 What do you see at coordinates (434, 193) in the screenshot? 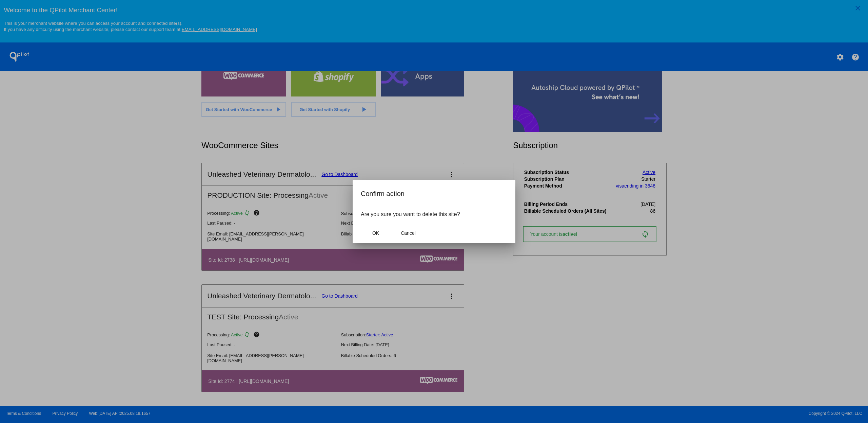
I see `h2: Confirm action` at bounding box center [434, 193].